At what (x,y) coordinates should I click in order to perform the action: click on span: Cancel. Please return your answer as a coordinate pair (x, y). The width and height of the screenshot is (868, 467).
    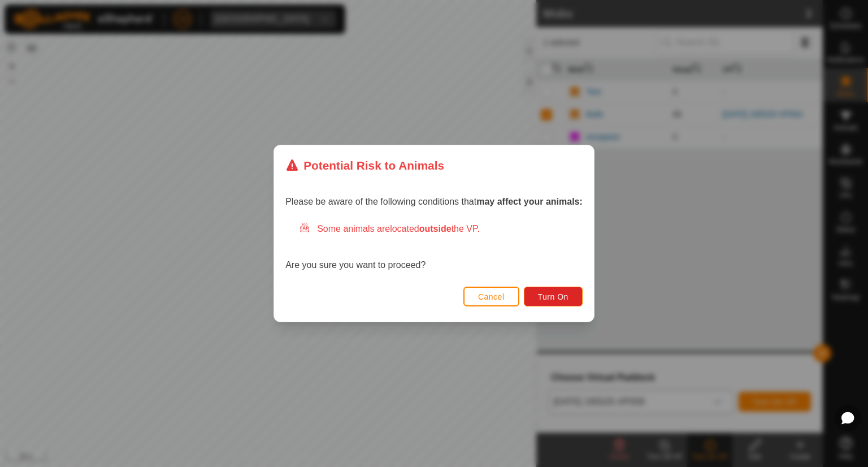
    Looking at the image, I should click on (491, 296).